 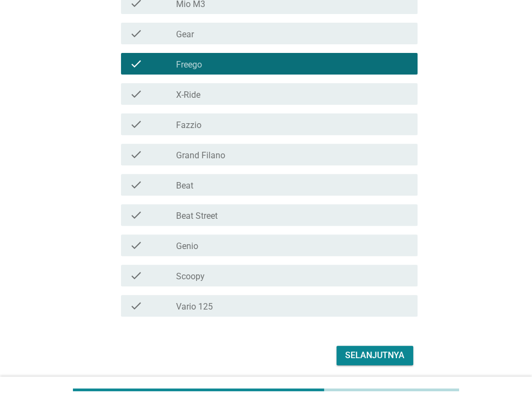 What do you see at coordinates (200, 155) in the screenshot?
I see `label: Grand Filano` at bounding box center [200, 155].